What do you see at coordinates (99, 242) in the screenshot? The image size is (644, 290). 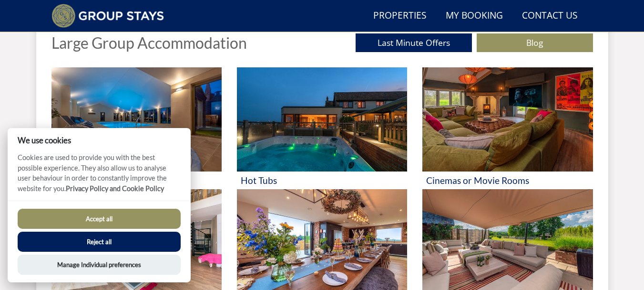 I see `button: Reject all` at bounding box center [99, 242].